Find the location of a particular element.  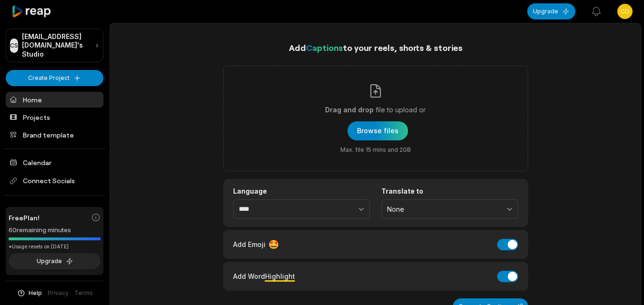

span: Captions is located at coordinates (324, 48).